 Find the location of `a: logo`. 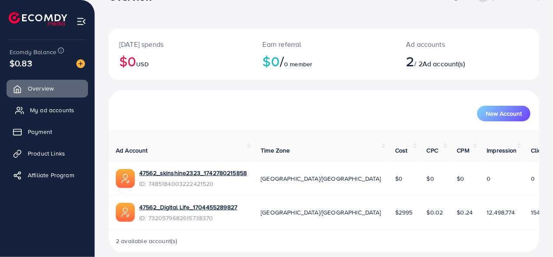

a: logo is located at coordinates (38, 19).